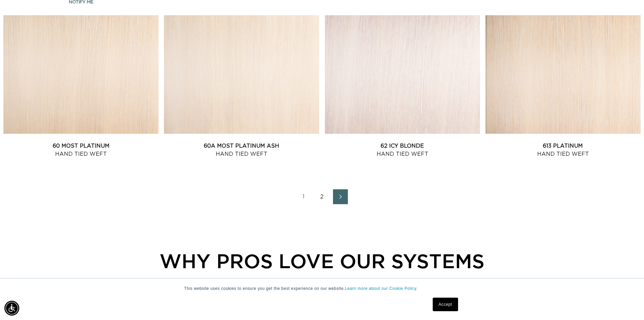  I want to click on a: Next page, so click(340, 197).